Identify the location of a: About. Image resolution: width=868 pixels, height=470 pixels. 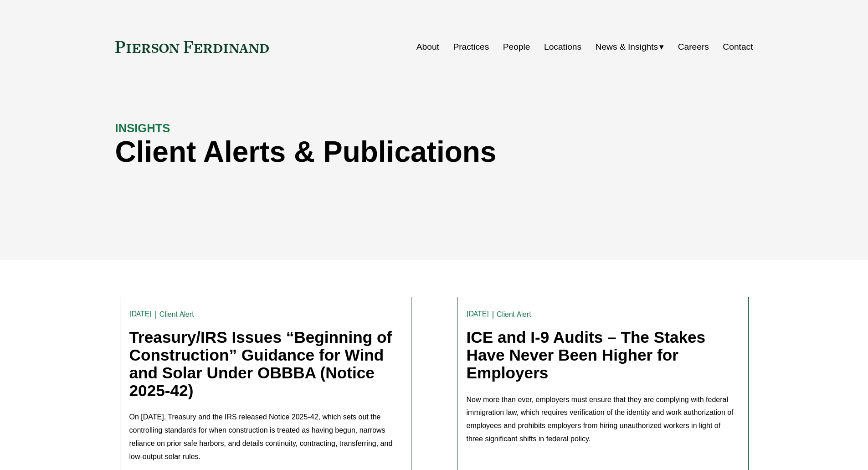
(428, 47).